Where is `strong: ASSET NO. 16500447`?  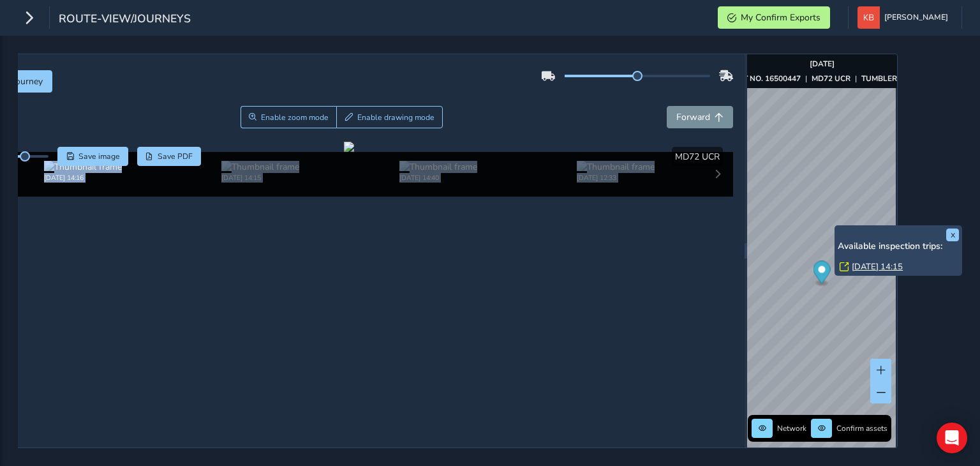
strong: ASSET NO. 16500447 is located at coordinates (762, 79).